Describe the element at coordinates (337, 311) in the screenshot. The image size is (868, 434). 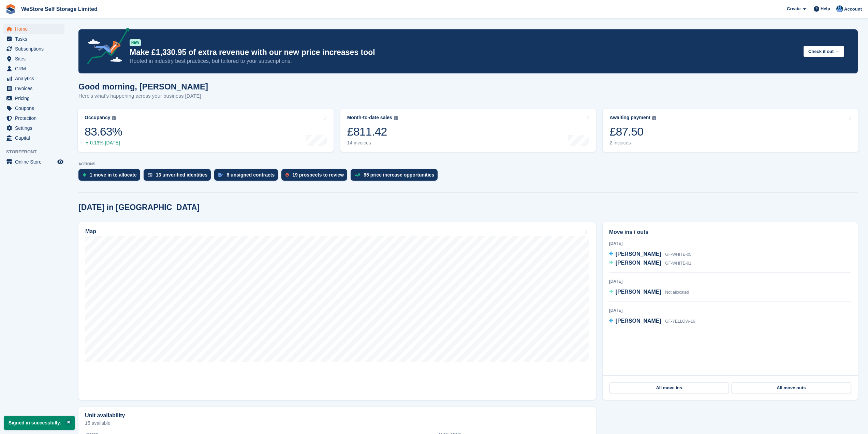
I see `a: Map` at that location.